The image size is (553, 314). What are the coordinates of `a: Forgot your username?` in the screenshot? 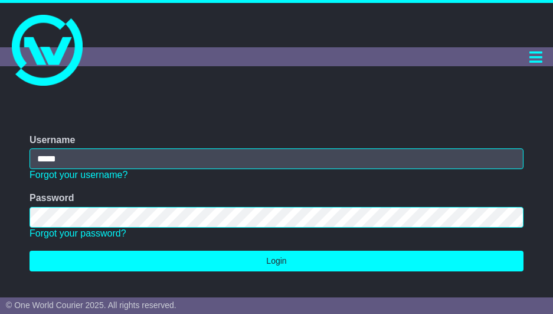 It's located at (79, 174).